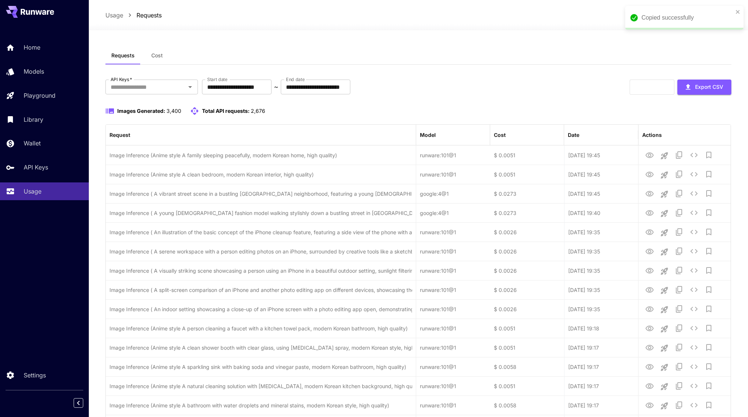 This screenshot has height=417, width=748. What do you see at coordinates (40, 95) in the screenshot?
I see `p: Playground` at bounding box center [40, 95].